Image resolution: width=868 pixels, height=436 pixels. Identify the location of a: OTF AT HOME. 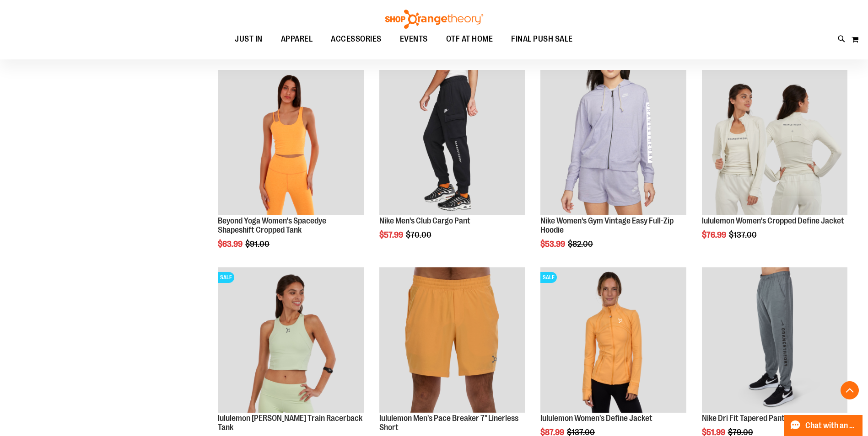
(470, 40).